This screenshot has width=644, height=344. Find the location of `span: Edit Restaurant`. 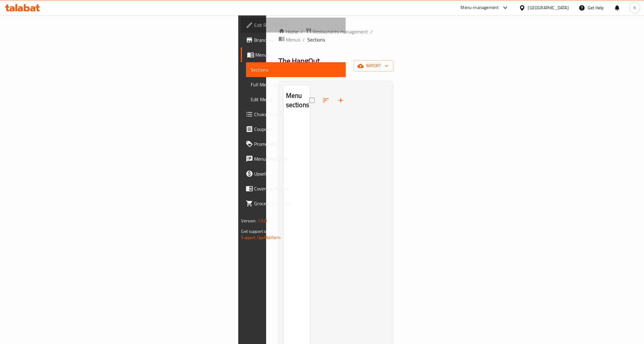

span: Edit Restaurant is located at coordinates (298, 25).